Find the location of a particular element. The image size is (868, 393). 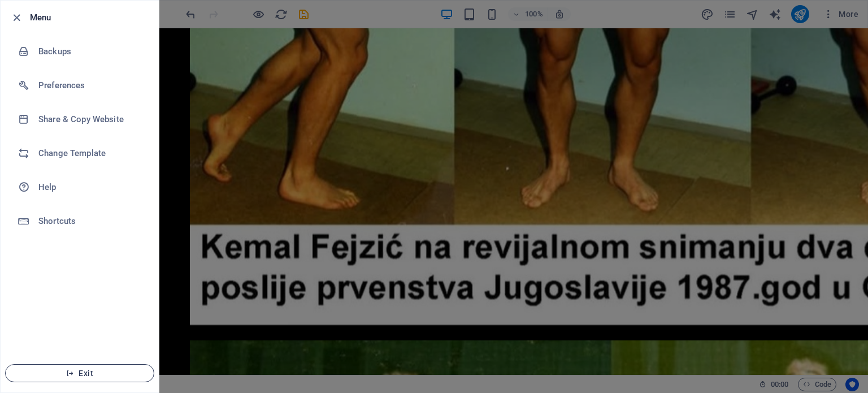

h6: Menu is located at coordinates (90, 18).